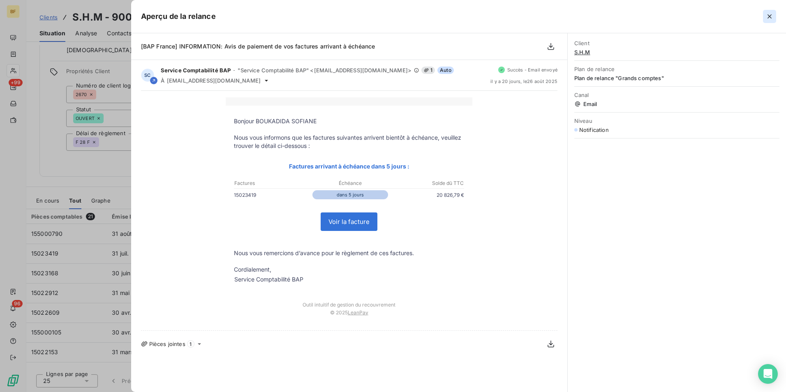  What do you see at coordinates (349, 301) in the screenshot?
I see `td: Outil intuitif de gestion du recouvrement` at bounding box center [349, 301].